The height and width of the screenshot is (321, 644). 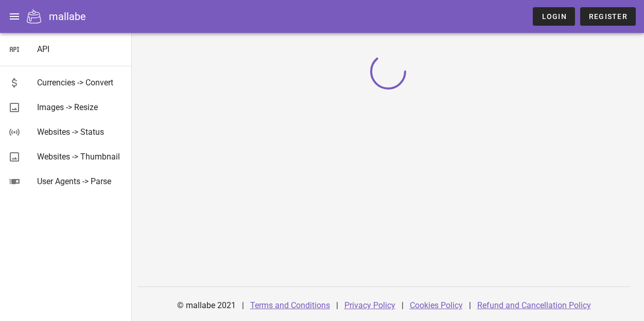 I want to click on div: API, so click(x=80, y=49).